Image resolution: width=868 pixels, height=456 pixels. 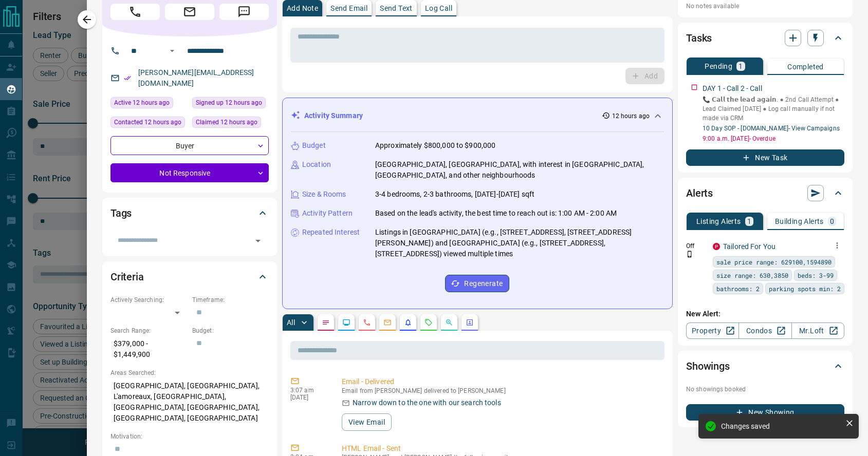 I want to click on div: Alerts, so click(x=766, y=193).